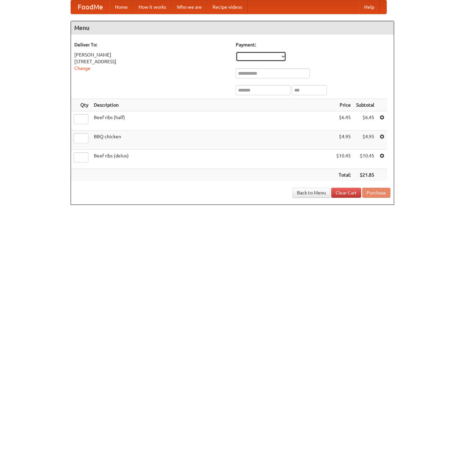 Image resolution: width=457 pixels, height=476 pixels. Describe the element at coordinates (365, 105) in the screenshot. I see `th: Subtotal` at that location.